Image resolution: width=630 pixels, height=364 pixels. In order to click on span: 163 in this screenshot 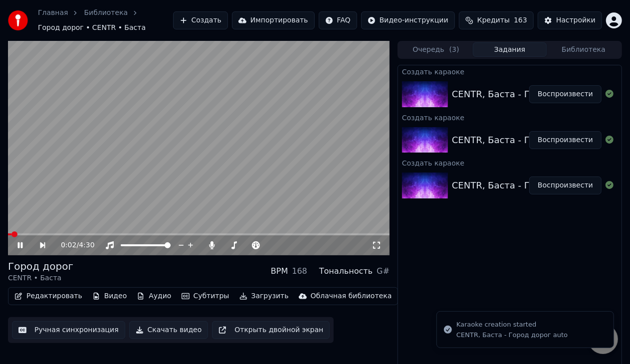, I will do `click(520, 21)`.